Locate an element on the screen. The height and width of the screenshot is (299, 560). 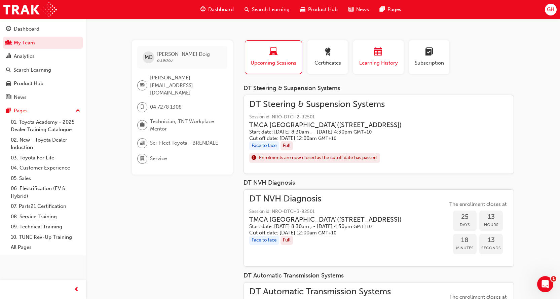
span: laptop-icon is located at coordinates (274, 52).